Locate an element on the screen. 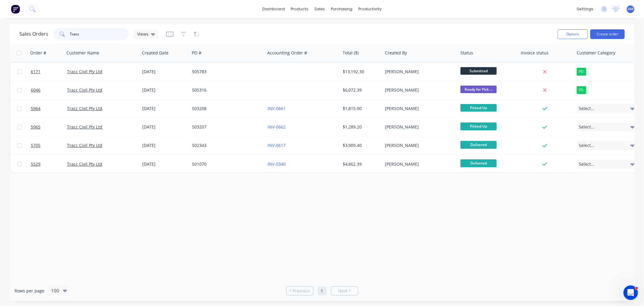 Image resolution: width=644 pixels, height=306 pixels. div: Order # is located at coordinates (38, 53).